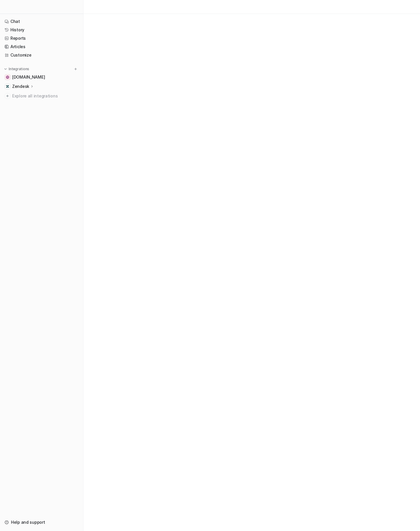 The height and width of the screenshot is (531, 420). I want to click on a: Articles, so click(42, 46).